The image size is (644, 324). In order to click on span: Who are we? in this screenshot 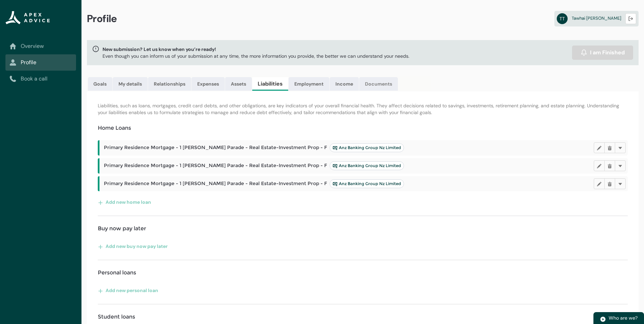, I will do `click(623, 318)`.